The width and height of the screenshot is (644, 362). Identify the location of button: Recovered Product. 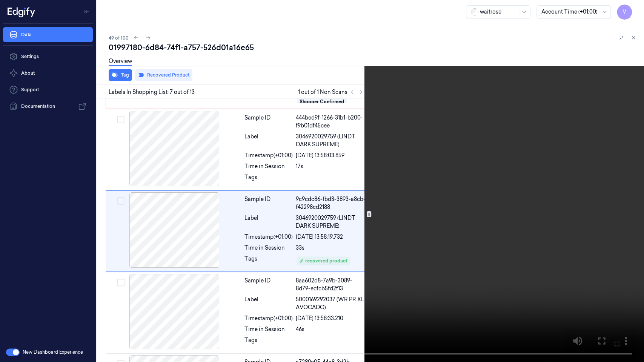
(164, 75).